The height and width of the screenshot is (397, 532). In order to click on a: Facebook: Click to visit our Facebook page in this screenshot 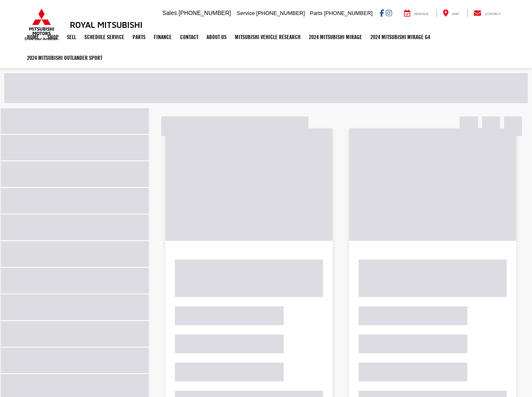, I will do `click(381, 13)`.